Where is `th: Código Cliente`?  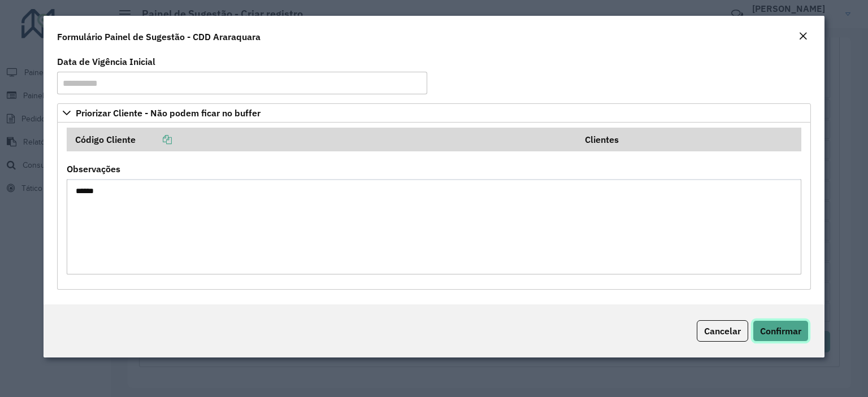 th: Código Cliente is located at coordinates (322, 140).